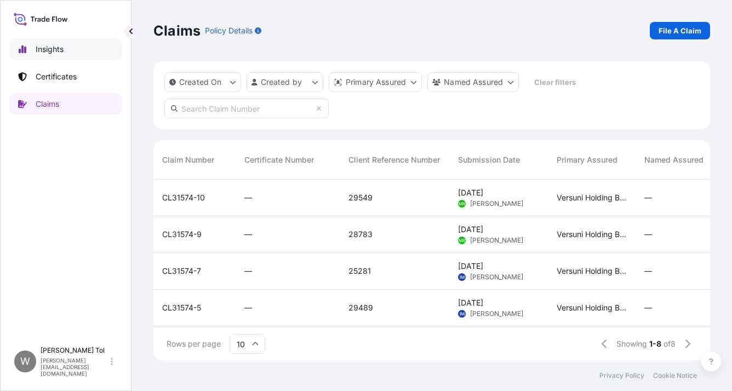 The height and width of the screenshot is (391, 732). I want to click on p: Clear filters, so click(555, 82).